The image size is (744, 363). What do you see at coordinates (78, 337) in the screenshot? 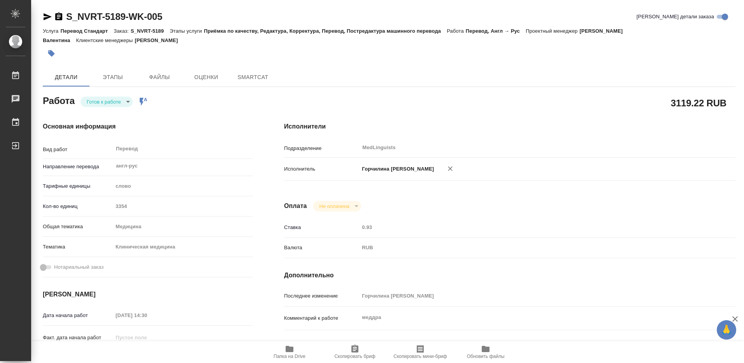
I see `p: Факт. дата начала работ` at bounding box center [78, 337].